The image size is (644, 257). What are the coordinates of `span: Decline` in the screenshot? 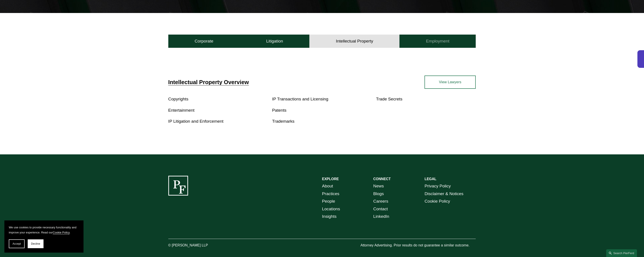 It's located at (36, 244).